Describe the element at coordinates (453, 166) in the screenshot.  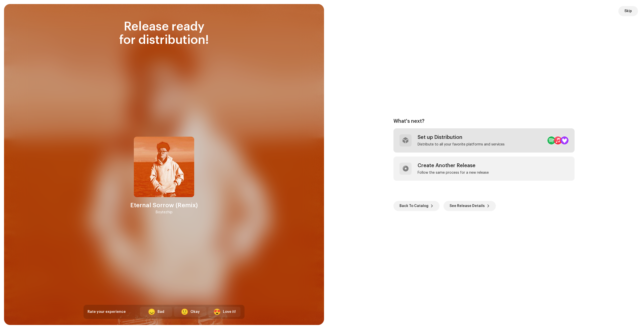
I see `div: Create Another Release` at that location.